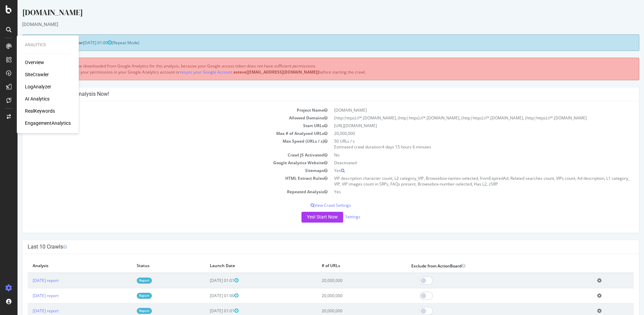 Image resolution: width=644 pixels, height=315 pixels. Describe the element at coordinates (314, 94) in the screenshot. I see `h4: Configure your New Analysis Now!` at that location.